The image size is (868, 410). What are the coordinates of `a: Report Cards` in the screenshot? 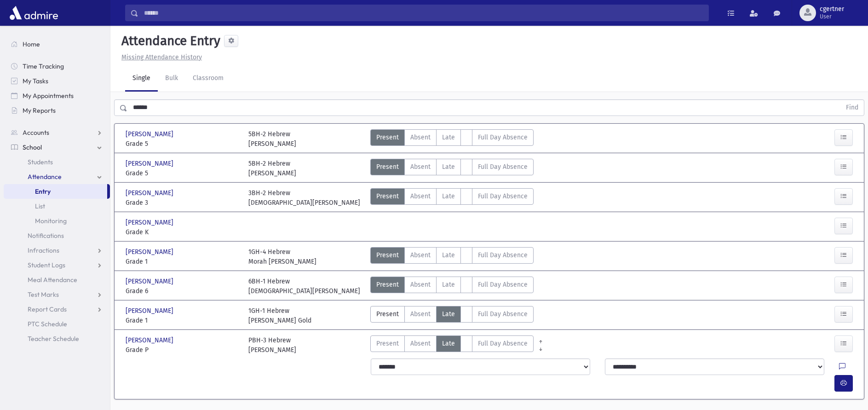 It's located at (57, 309).